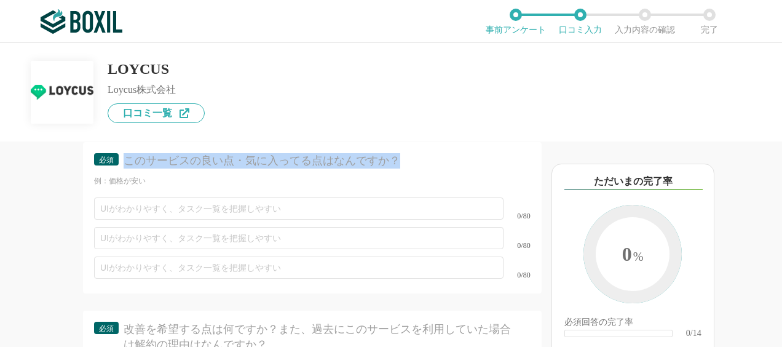  What do you see at coordinates (156, 69) in the screenshot?
I see `div: LOYCUS` at bounding box center [156, 69].